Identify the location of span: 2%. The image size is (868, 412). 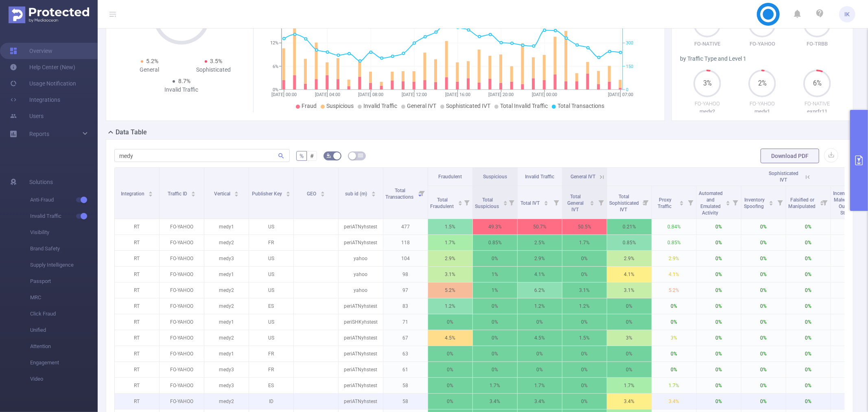
(762, 83).